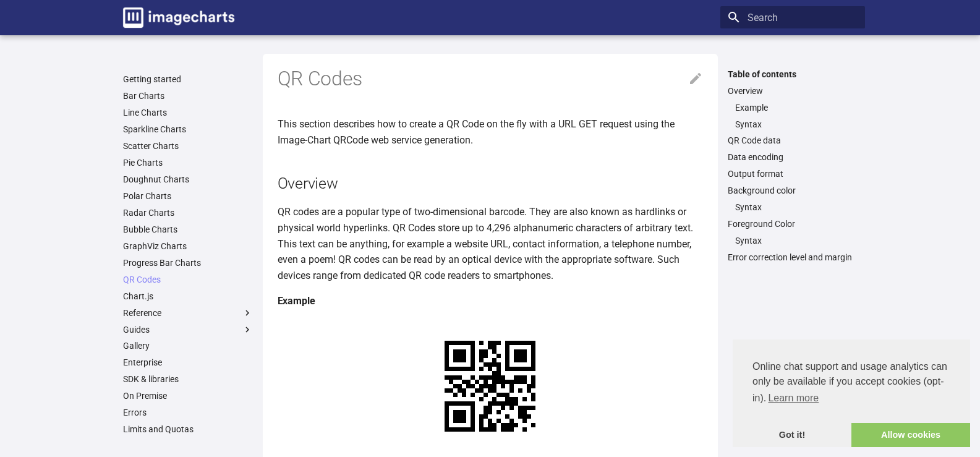 This screenshot has width=980, height=457. What do you see at coordinates (188, 246) in the screenshot?
I see `a: GraphViz Charts` at bounding box center [188, 246].